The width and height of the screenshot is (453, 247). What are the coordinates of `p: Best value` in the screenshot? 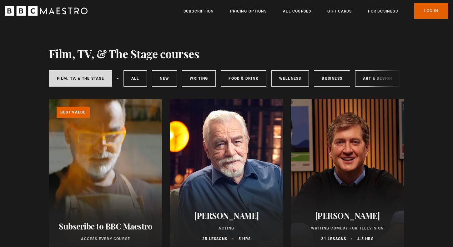 It's located at (73, 112).